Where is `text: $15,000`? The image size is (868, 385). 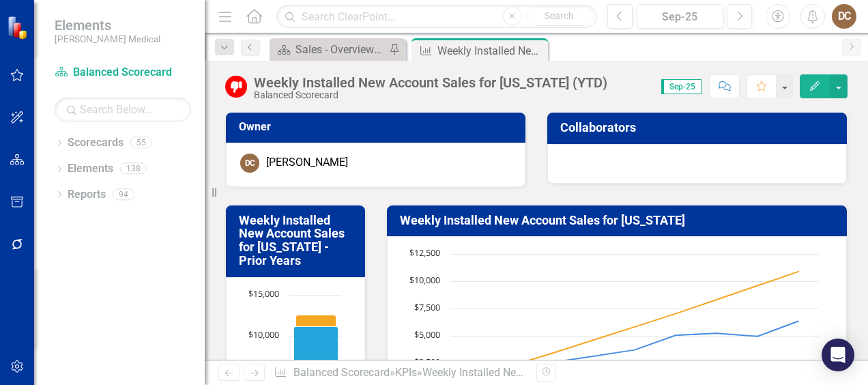 text: $15,000 is located at coordinates (264, 293).